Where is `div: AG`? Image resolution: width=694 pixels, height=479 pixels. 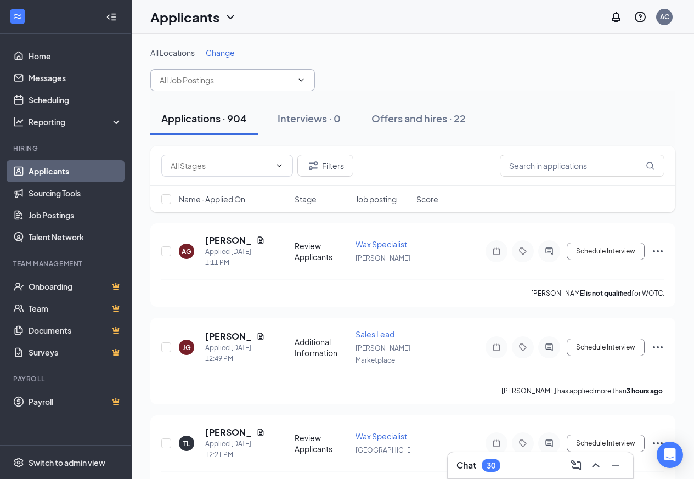 div: AG is located at coordinates (186, 251).